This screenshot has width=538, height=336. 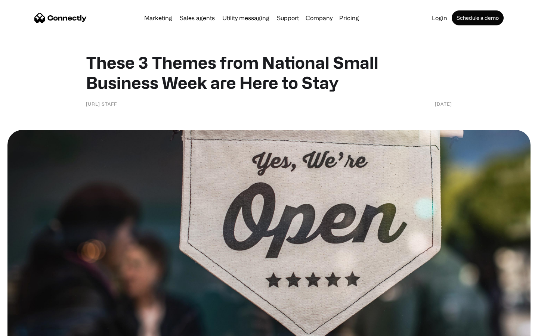 I want to click on aside: Language selected: English, so click(x=26, y=328).